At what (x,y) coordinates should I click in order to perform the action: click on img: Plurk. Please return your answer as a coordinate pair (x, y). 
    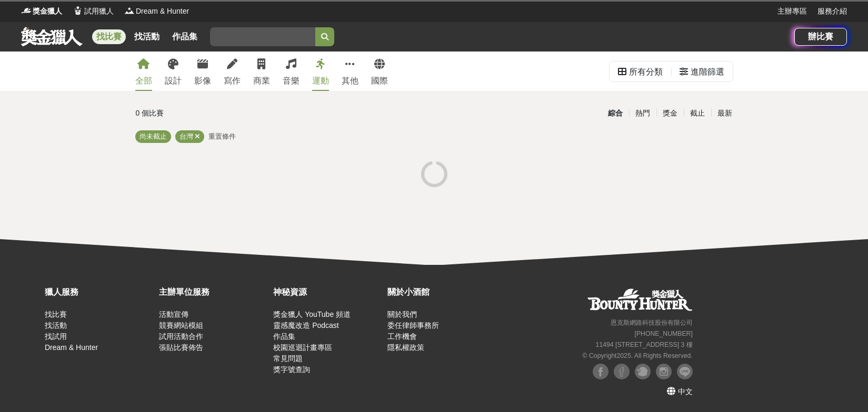
    Looking at the image, I should click on (643, 371).